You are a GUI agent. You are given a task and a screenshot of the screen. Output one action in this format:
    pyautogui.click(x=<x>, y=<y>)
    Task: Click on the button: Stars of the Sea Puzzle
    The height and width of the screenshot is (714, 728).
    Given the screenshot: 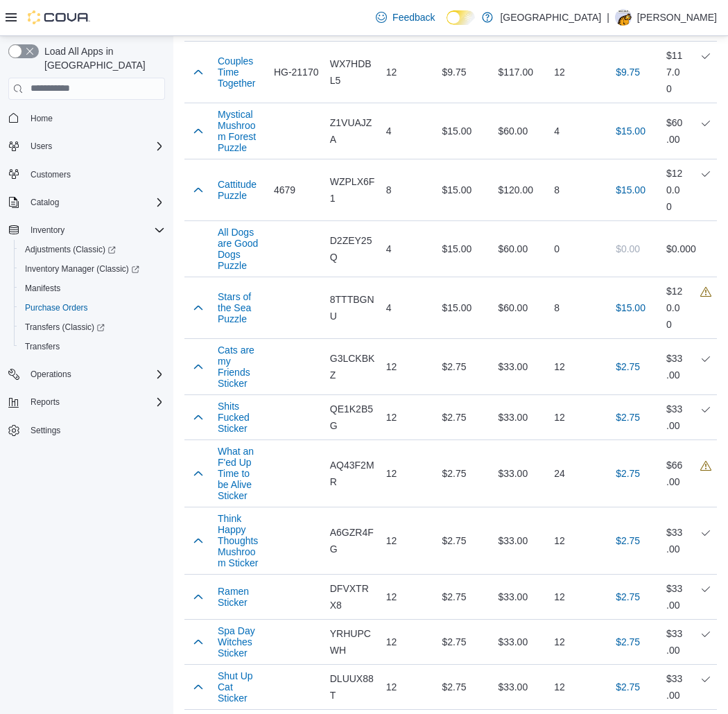 What is the action you would take?
    pyautogui.click(x=240, y=308)
    